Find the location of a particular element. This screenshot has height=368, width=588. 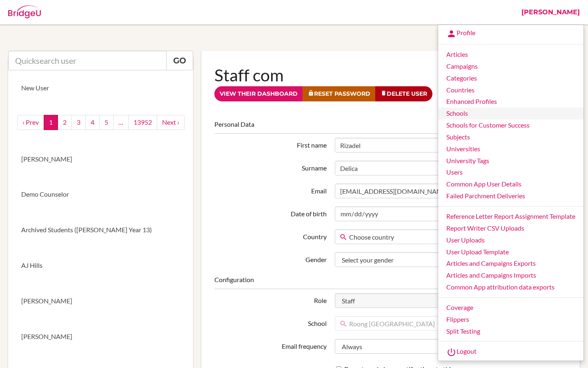

input: Quicksearch user is located at coordinates (88, 60).